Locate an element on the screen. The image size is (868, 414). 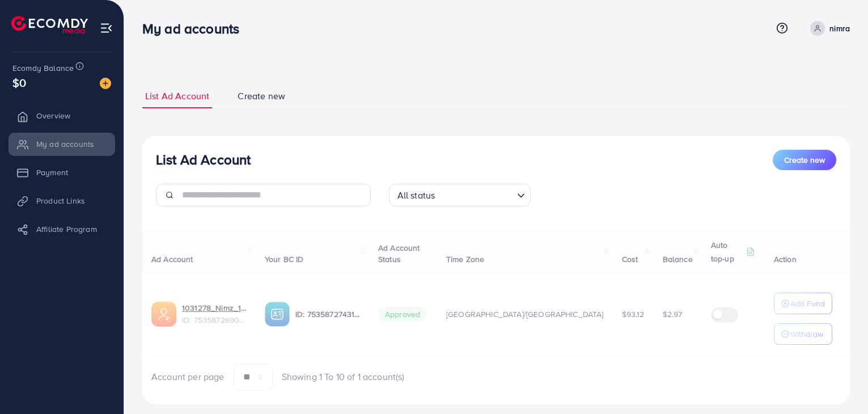
span: $0 is located at coordinates (19, 82).